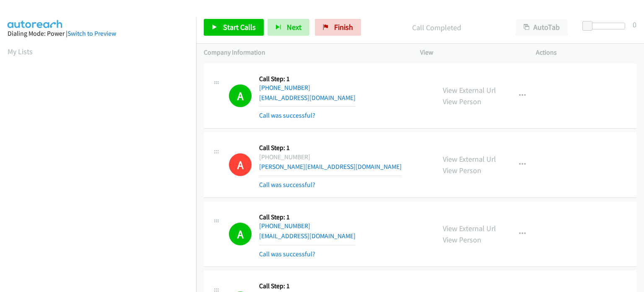 The width and height of the screenshot is (644, 292). What do you see at coordinates (294, 27) in the screenshot?
I see `span: Next` at bounding box center [294, 27].